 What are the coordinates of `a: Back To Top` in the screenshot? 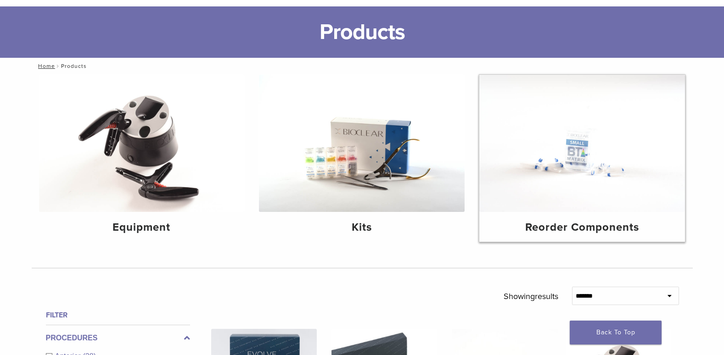 It's located at (616, 333).